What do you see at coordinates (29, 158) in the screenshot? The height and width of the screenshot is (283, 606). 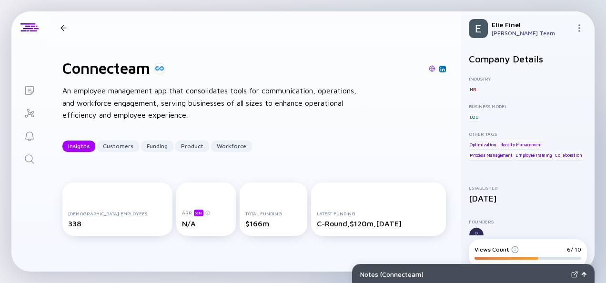 I see `a: Search` at bounding box center [29, 158].